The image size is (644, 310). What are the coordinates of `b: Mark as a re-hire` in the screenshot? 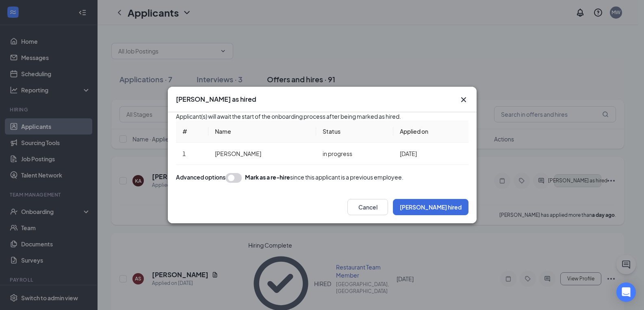 It's located at (267, 177).